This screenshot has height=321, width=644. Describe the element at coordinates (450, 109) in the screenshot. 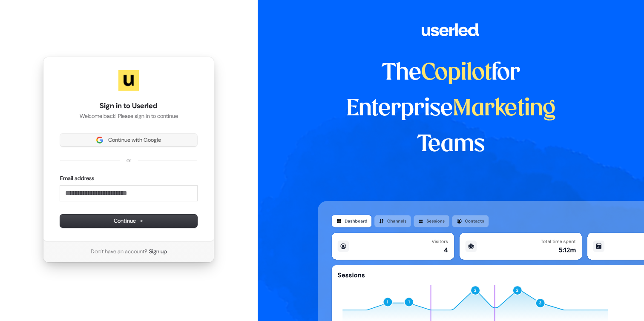

I see `h1: The for Enterprise Teams` at that location.